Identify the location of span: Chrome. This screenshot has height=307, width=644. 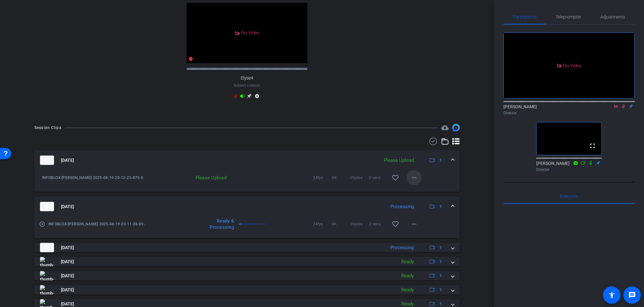
(254, 85).